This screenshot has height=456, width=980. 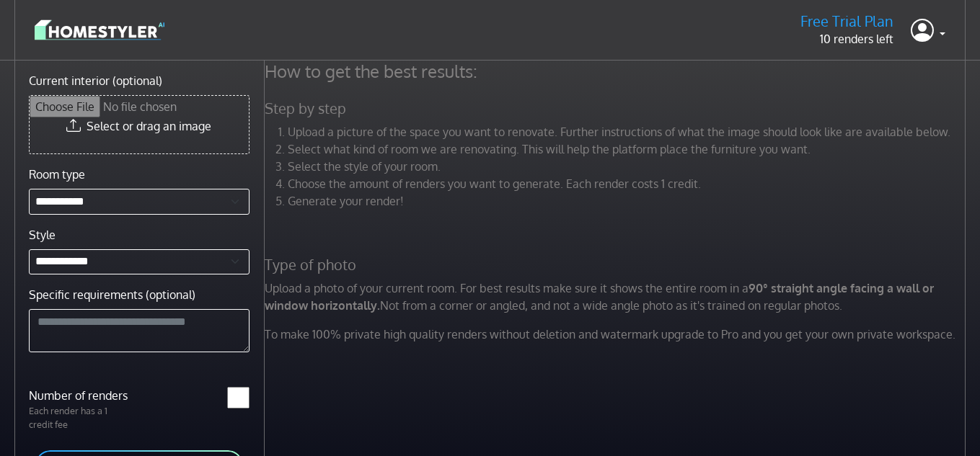 I want to click on label: Specific requirements (optional), so click(x=112, y=294).